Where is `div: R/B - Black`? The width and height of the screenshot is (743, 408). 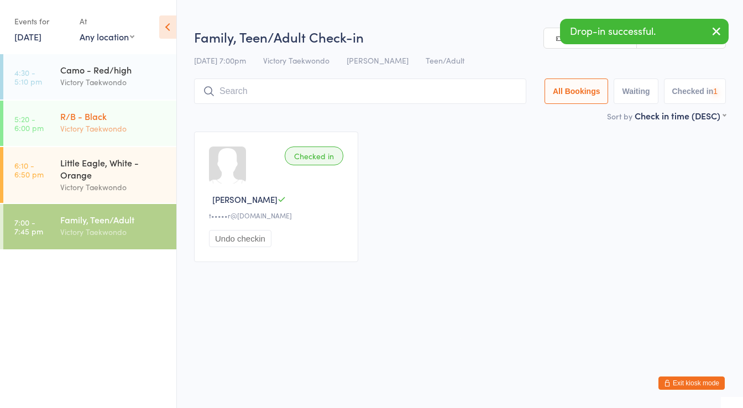 div: R/B - Black is located at coordinates (113, 116).